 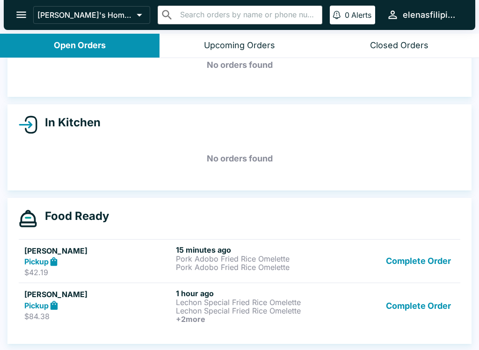 What do you see at coordinates (80, 45) in the screenshot?
I see `div: Open Orders` at bounding box center [80, 45].